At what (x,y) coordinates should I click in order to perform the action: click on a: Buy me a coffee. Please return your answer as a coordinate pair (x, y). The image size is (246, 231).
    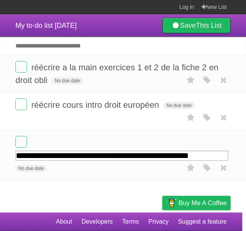
    Looking at the image, I should click on (196, 203).